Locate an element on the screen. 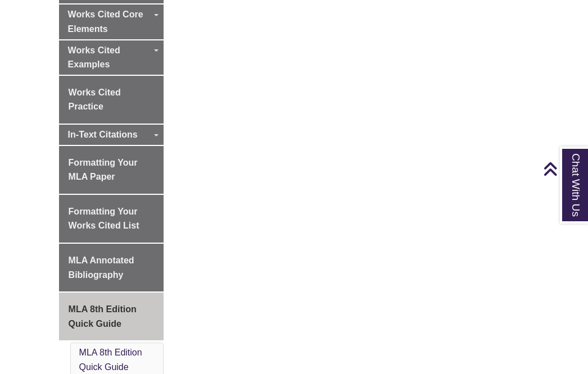 This screenshot has height=374, width=588. a: Works Cited Practice is located at coordinates (111, 100).